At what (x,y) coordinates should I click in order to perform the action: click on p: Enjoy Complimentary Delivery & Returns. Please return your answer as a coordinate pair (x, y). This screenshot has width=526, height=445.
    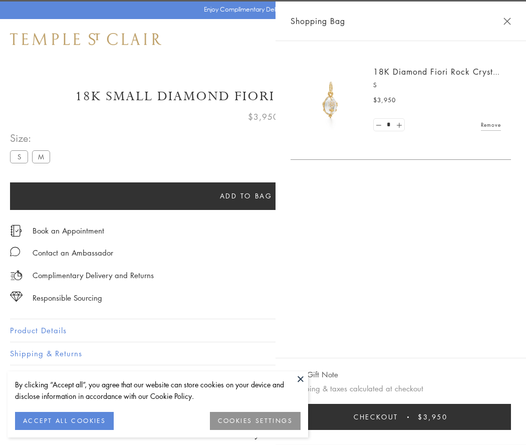
    Looking at the image, I should click on (260, 10).